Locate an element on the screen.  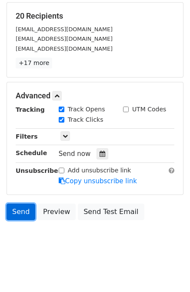
h5: 20 Recipients is located at coordinates (95, 16).